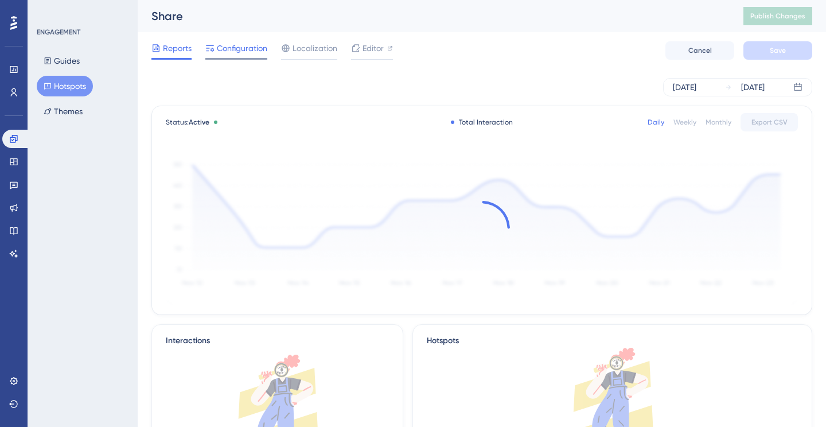 Image resolution: width=826 pixels, height=427 pixels. I want to click on button: Cancel, so click(700, 50).